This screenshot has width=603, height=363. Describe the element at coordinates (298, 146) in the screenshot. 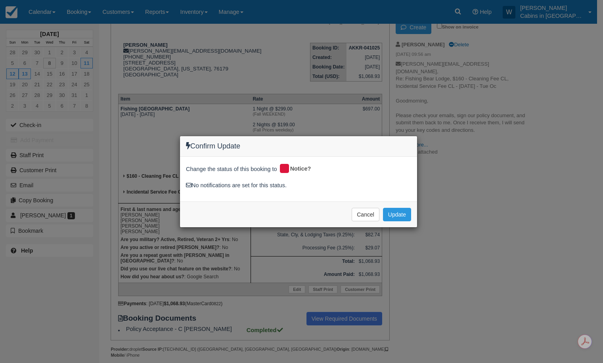

I see `h4: Confirm Update` at that location.